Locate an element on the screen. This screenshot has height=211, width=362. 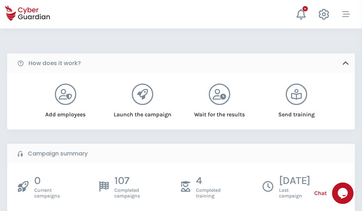
p: 4 is located at coordinates (208, 181).